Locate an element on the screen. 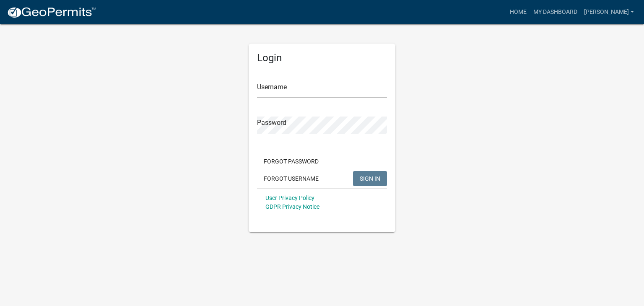 This screenshot has width=644, height=306. span: SIGN IN is located at coordinates (370, 178).